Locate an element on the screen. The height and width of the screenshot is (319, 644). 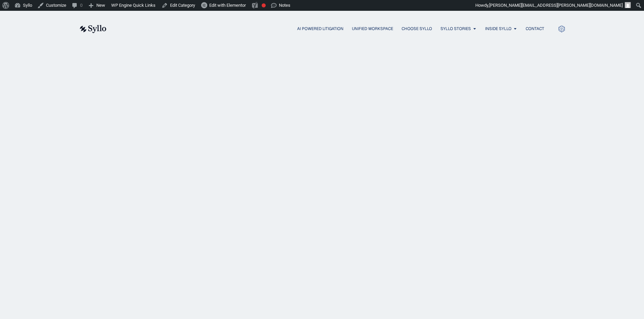
span: Unified Workspace is located at coordinates (373, 29).